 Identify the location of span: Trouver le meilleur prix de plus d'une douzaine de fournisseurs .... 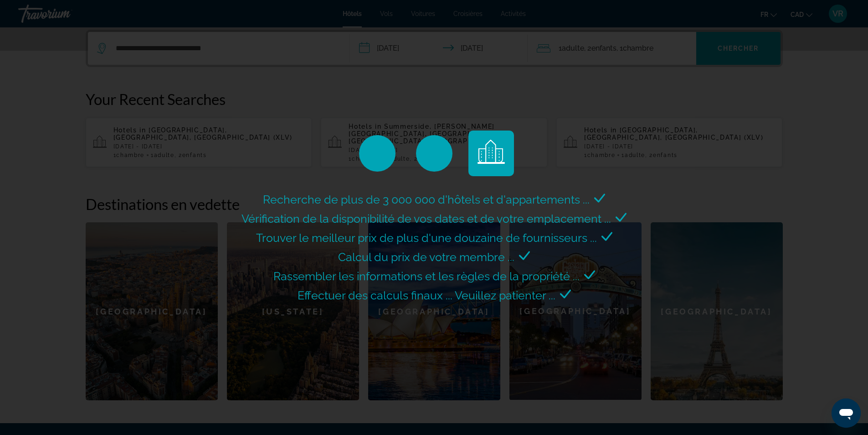
(426, 238).